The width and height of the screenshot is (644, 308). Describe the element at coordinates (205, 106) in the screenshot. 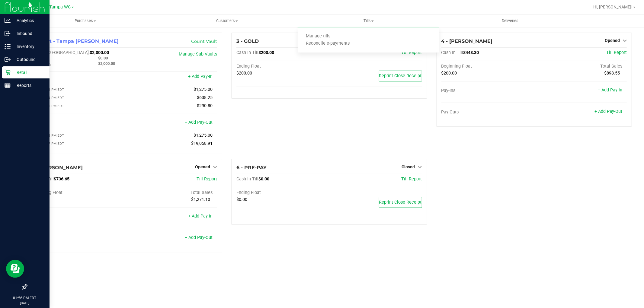

I see `span: $290.80` at that location.